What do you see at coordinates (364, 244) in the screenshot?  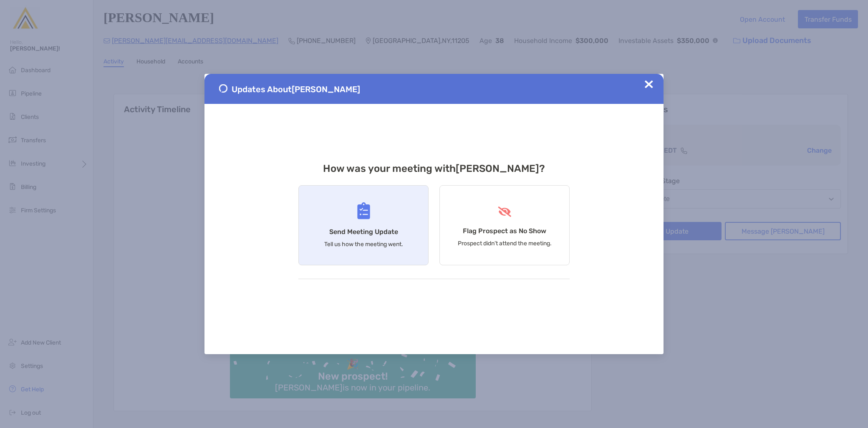 I see `p: Tell us how the meeting went.` at bounding box center [364, 244].